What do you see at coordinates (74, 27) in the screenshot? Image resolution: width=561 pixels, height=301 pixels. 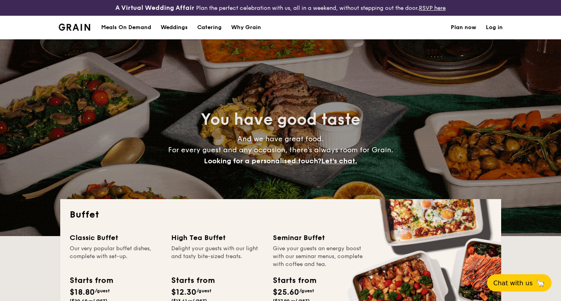 I see `a: Logotype` at bounding box center [74, 27].